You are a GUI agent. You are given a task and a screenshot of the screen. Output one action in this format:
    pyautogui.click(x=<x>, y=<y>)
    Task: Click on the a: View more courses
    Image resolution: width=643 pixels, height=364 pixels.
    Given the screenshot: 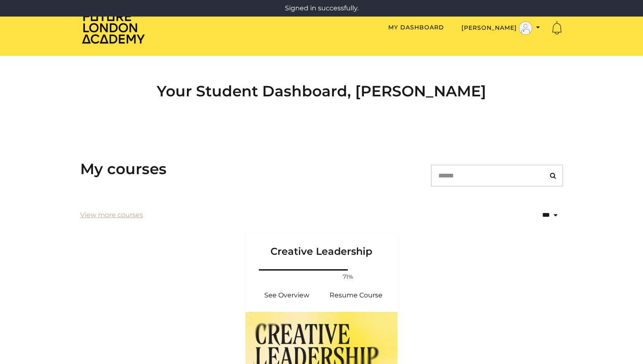 What is the action you would take?
    pyautogui.click(x=112, y=215)
    